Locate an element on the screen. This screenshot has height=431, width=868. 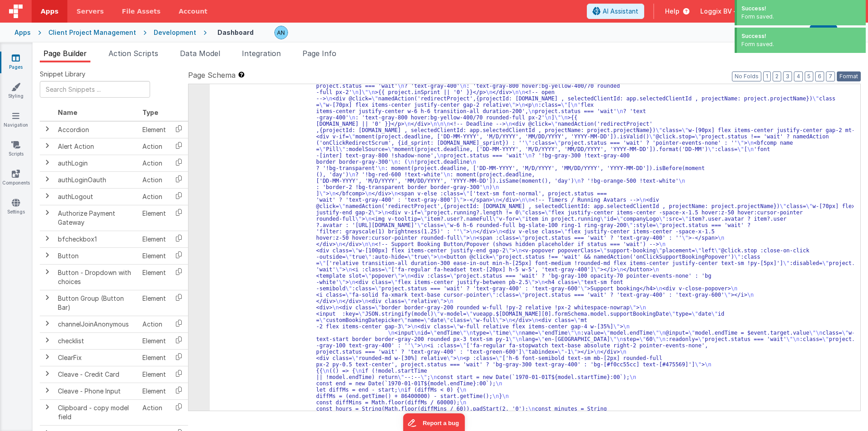
td: authLoginOauth is located at coordinates (96, 180).